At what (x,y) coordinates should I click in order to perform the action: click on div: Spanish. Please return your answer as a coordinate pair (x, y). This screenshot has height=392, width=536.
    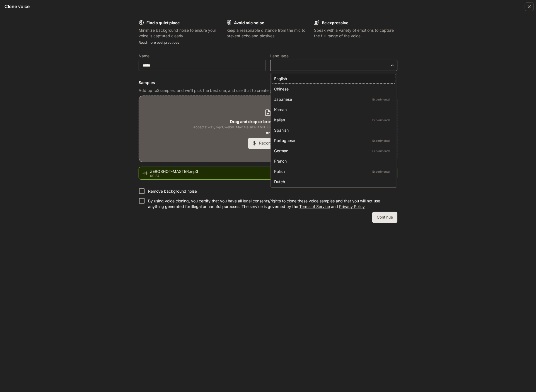
    Looking at the image, I should click on (333, 130).